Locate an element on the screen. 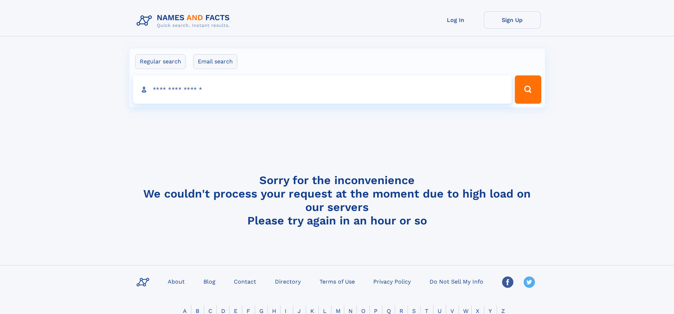 The width and height of the screenshot is (674, 314). a: Do Not Sell My Info is located at coordinates (456, 281).